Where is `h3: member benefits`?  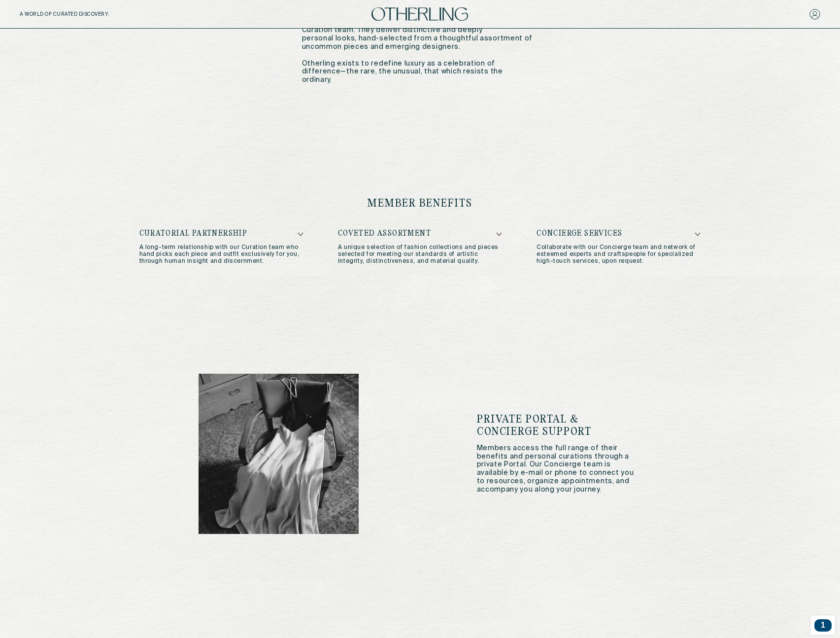
h3: member benefits is located at coordinates (421, 203).